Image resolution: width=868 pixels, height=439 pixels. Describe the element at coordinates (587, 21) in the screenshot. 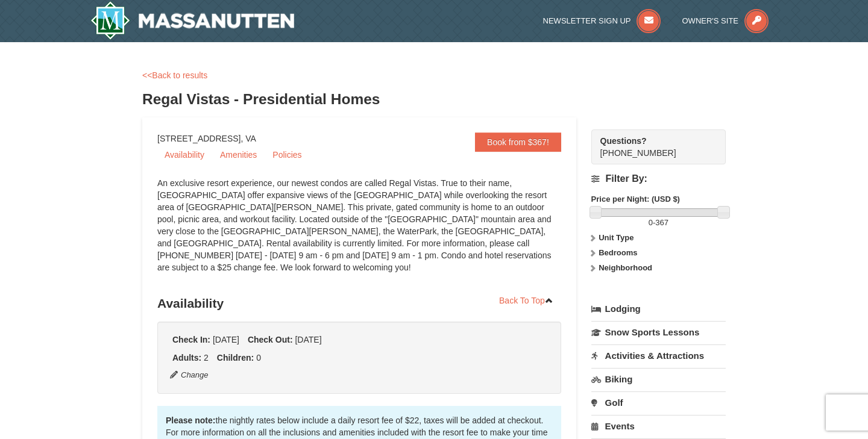

I see `span: Newsletter Sign Up` at that location.